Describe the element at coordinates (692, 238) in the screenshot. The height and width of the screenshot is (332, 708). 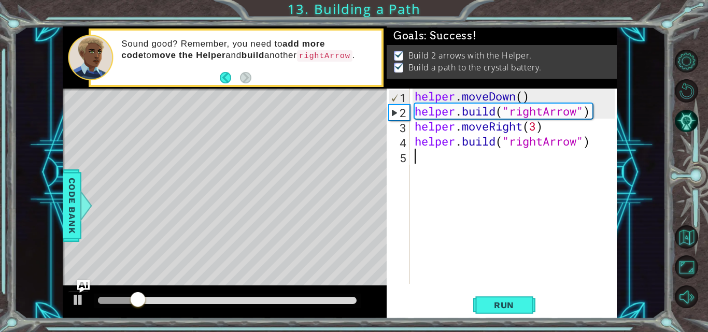
I see `a: Back to Map` at that location.